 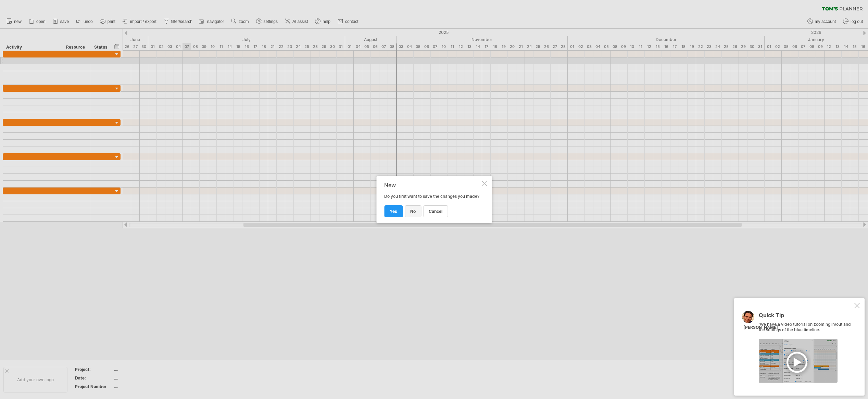 What do you see at coordinates (413, 211) in the screenshot?
I see `a: no` at bounding box center [413, 211].